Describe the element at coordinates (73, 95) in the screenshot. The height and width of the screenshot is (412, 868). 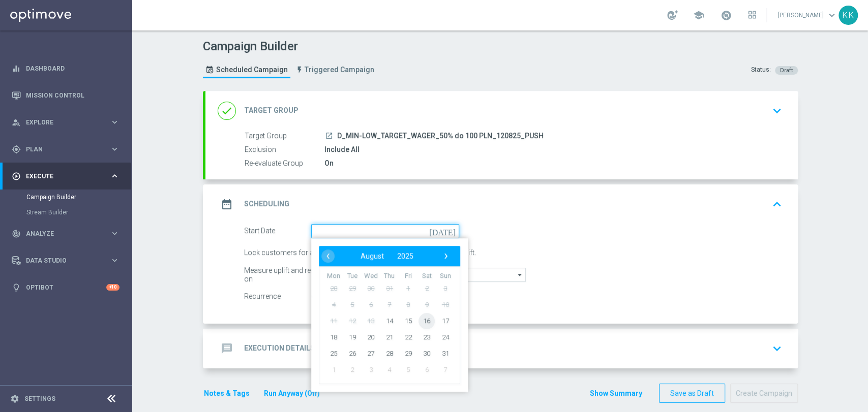
I see `a: Mission Control` at that location.